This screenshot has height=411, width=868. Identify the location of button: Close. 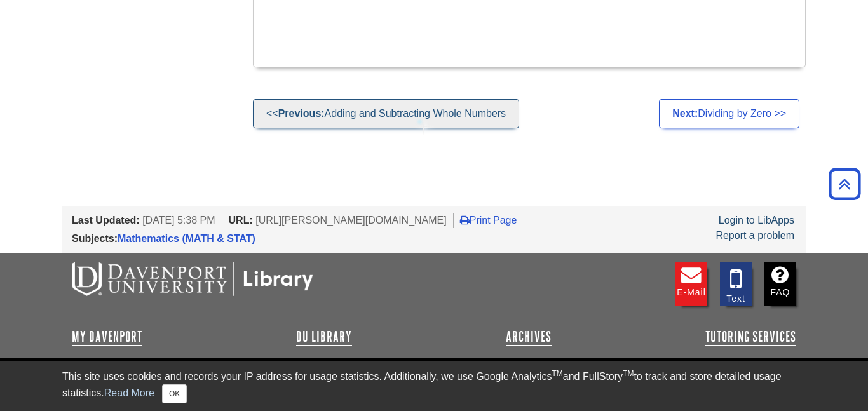
(174, 394).